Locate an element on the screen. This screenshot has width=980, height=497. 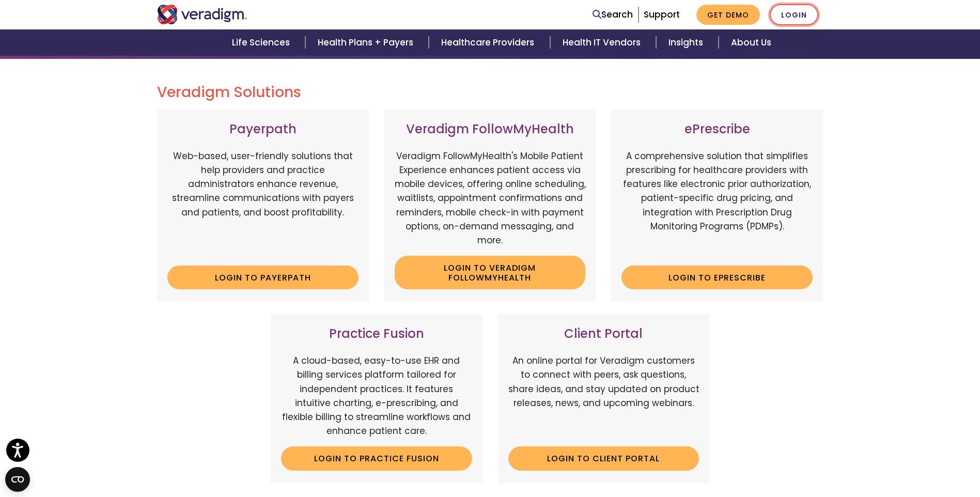
p: A comprehensive solution that simplifies prescribing for healthcare providers with features like ... is located at coordinates (717, 204).